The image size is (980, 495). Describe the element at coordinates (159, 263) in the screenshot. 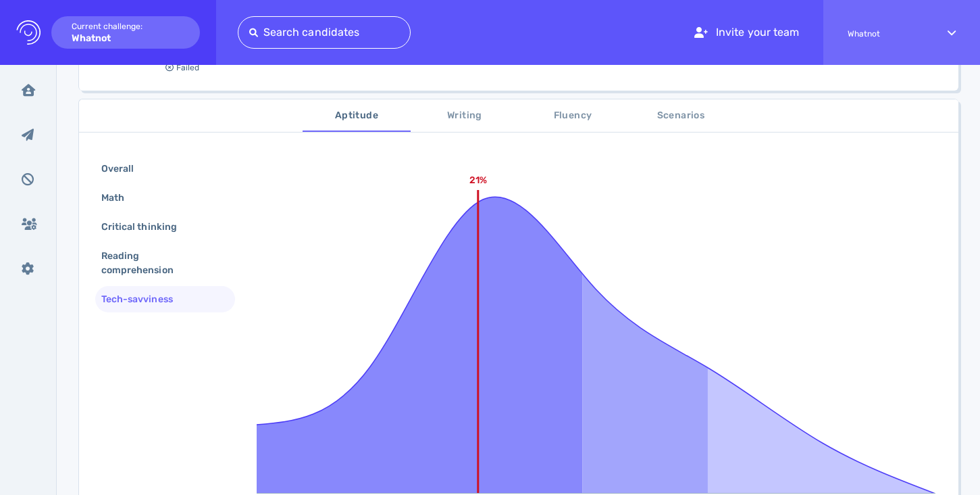

I see `div: Reading comprehension` at that location.